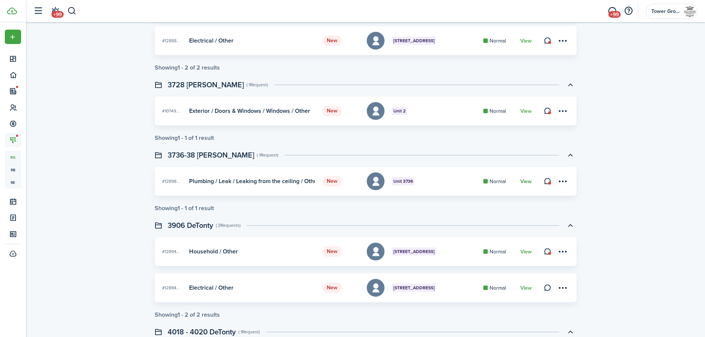  Describe the element at coordinates (38, 11) in the screenshot. I see `button: Open sidebar` at that location.